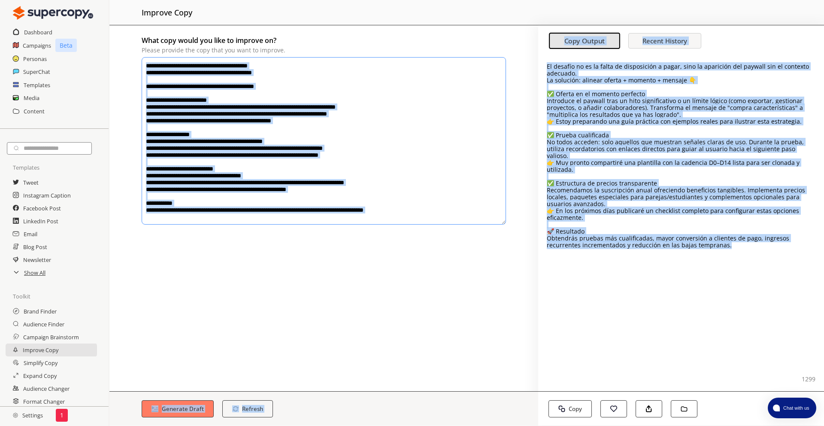 This screenshot has width=824, height=426. Describe the element at coordinates (35, 273) in the screenshot. I see `a: Show All` at that location.